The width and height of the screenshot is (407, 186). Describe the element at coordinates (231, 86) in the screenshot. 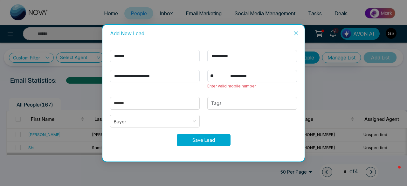

I see `span: Enter valid mobile number` at that location.